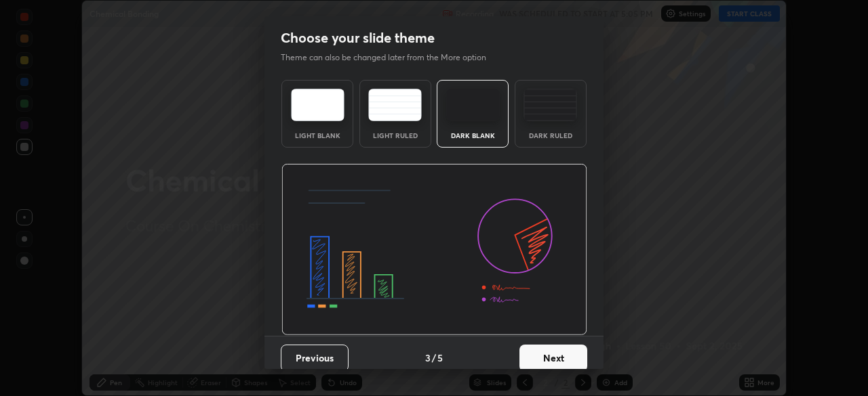 The height and width of the screenshot is (396, 868). Describe the element at coordinates (473, 105) in the screenshot. I see `img: darkTheme.f0cc69e5.svg` at that location.